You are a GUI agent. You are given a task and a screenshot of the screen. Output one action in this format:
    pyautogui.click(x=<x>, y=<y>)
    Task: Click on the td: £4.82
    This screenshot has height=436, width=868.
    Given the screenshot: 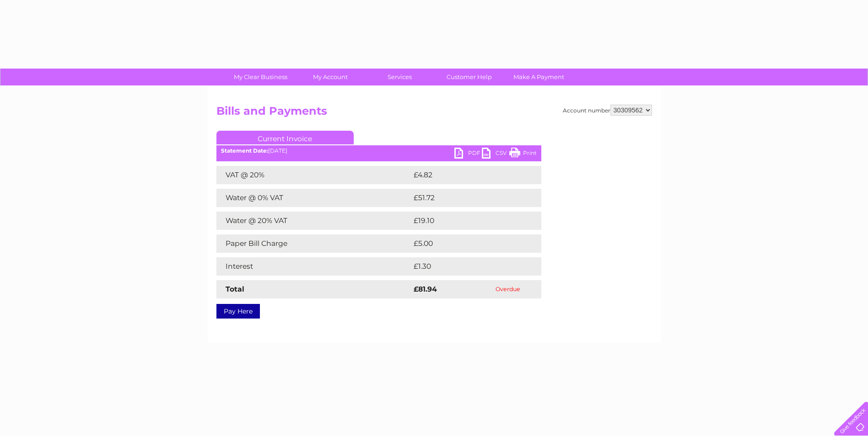 What is the action you would take?
    pyautogui.click(x=465, y=175)
    